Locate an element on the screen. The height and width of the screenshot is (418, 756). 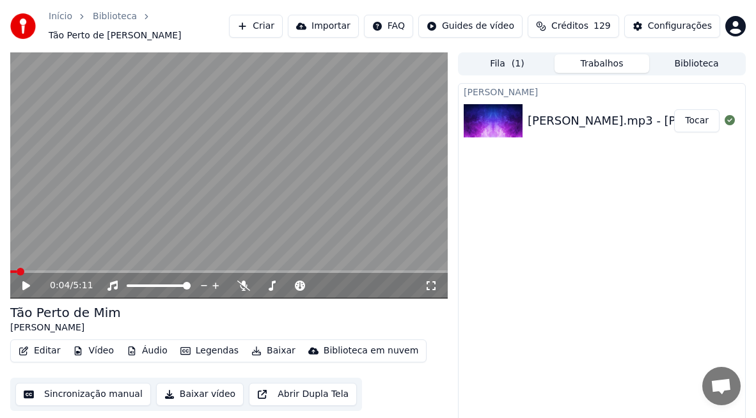
button: Criar is located at coordinates (256, 26).